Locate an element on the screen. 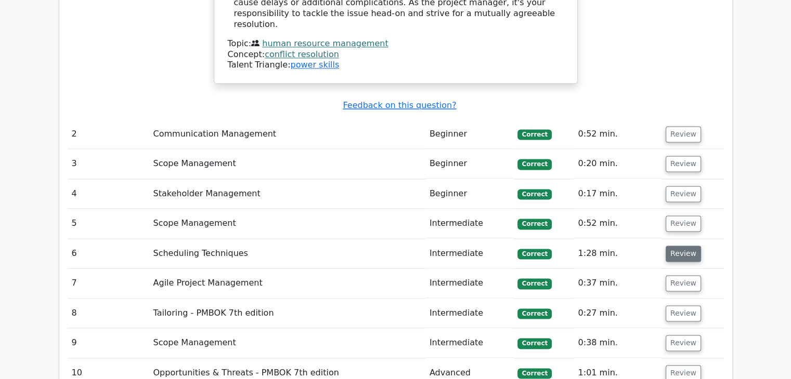 The image size is (791, 379). td: 5 is located at coordinates (108, 224).